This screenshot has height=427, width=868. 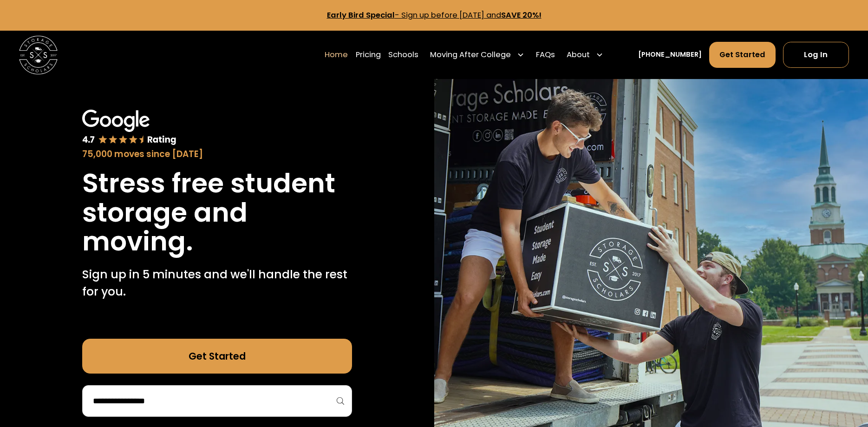 I want to click on img: Storage Scholars main logo, so click(x=38, y=55).